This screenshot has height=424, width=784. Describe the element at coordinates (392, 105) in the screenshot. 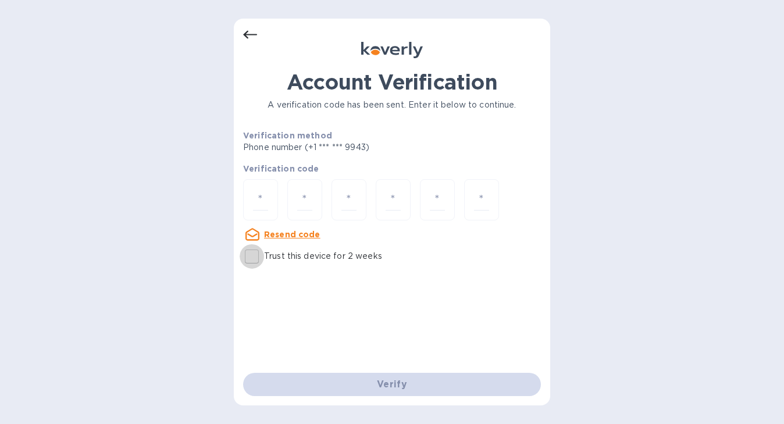

I see `p: A verification code has been sent. Enter it below to continue.` at that location.